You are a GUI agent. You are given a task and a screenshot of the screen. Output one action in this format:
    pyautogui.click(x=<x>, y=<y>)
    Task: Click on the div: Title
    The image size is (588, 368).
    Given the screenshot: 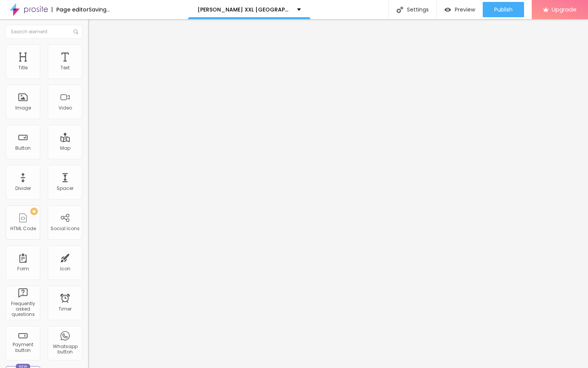 What is the action you would take?
    pyautogui.click(x=23, y=67)
    